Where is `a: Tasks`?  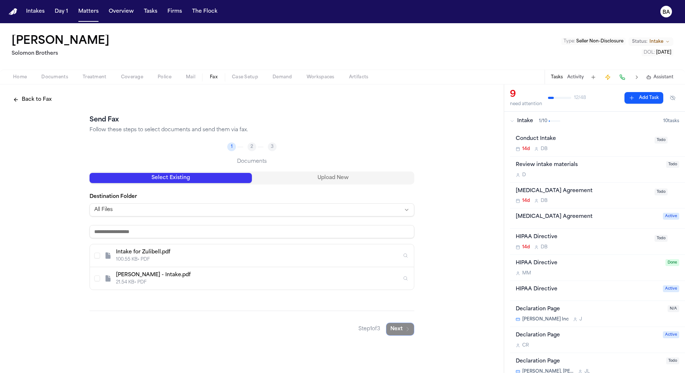 a: Tasks is located at coordinates (150, 12).